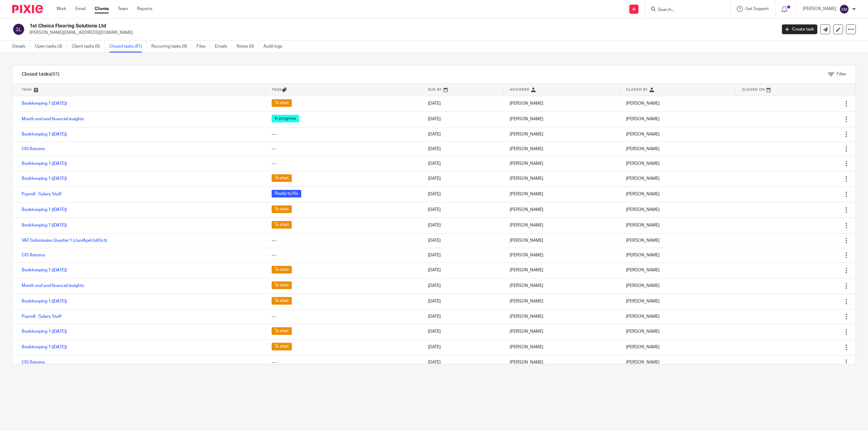 The image size is (868, 431). What do you see at coordinates (61, 9) in the screenshot?
I see `a: Work` at bounding box center [61, 9].